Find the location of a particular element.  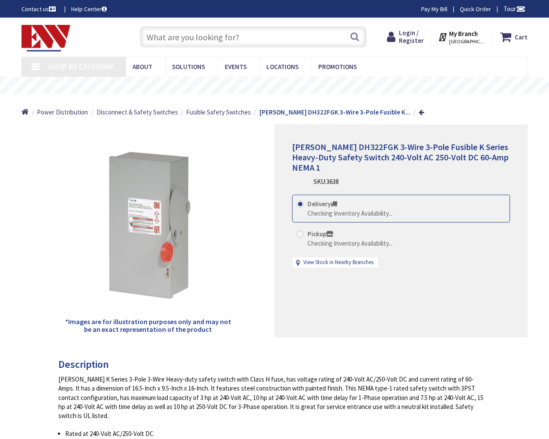

div: SKU: is located at coordinates (326, 181).